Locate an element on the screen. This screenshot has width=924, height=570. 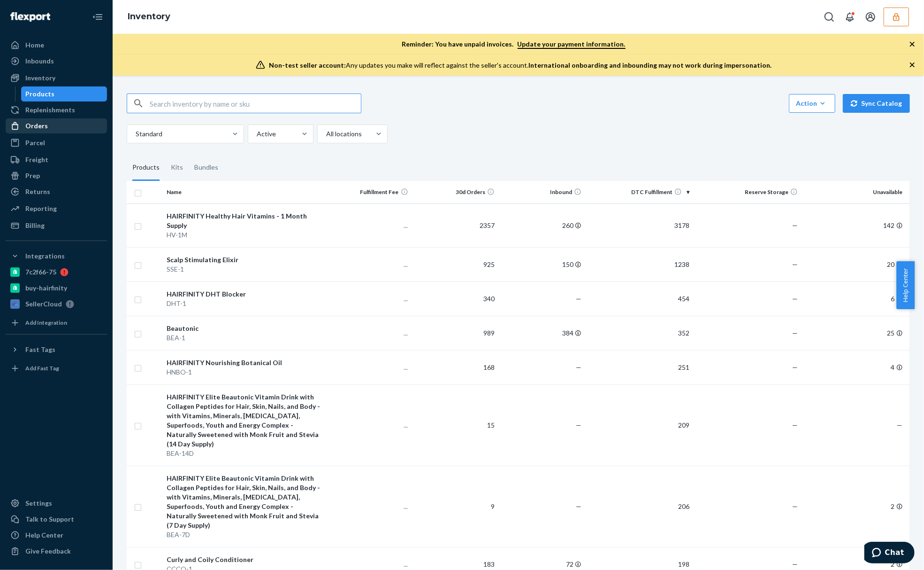
a: Freight is located at coordinates (56, 160).